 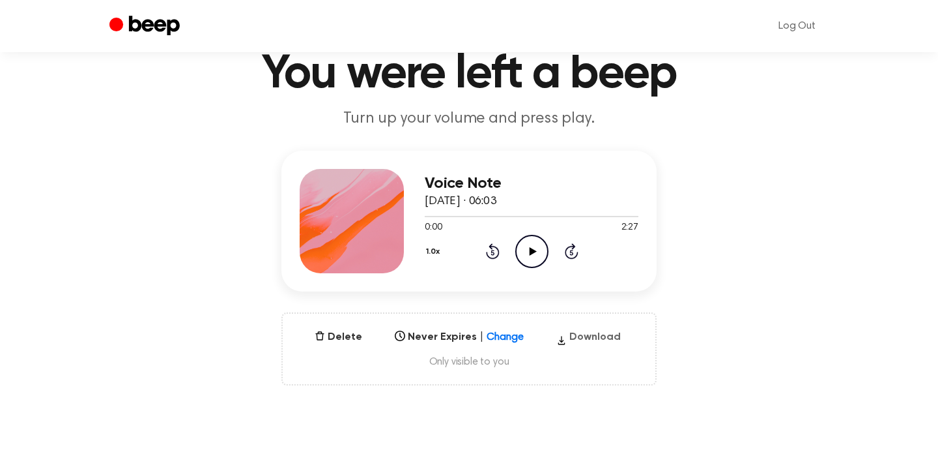 What do you see at coordinates (588, 339) in the screenshot?
I see `button: Download` at bounding box center [588, 339].